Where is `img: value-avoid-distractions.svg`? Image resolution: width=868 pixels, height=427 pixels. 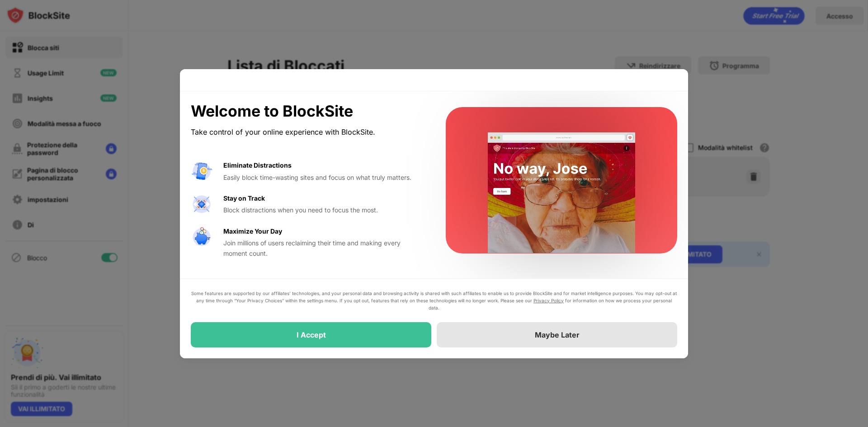 img: value-avoid-distractions.svg is located at coordinates (202, 171).